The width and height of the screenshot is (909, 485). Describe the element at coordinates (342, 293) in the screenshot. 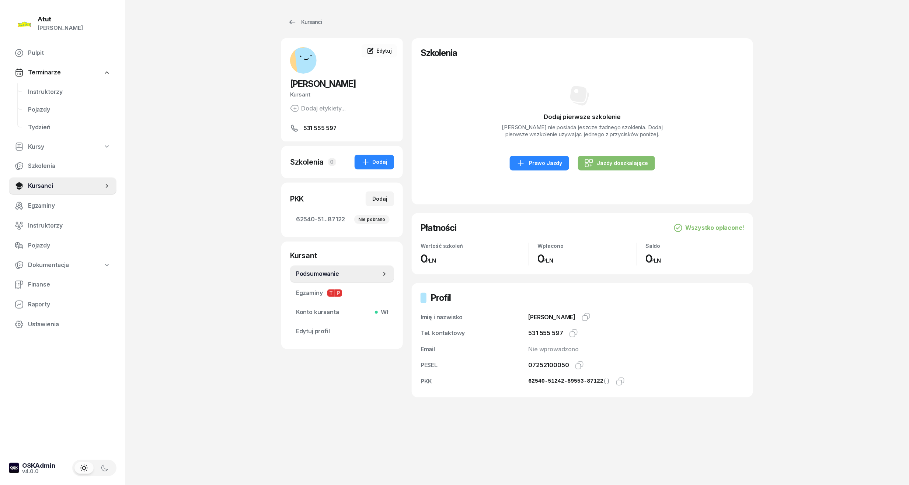

I see `a: EgzaminyTP` at that location.